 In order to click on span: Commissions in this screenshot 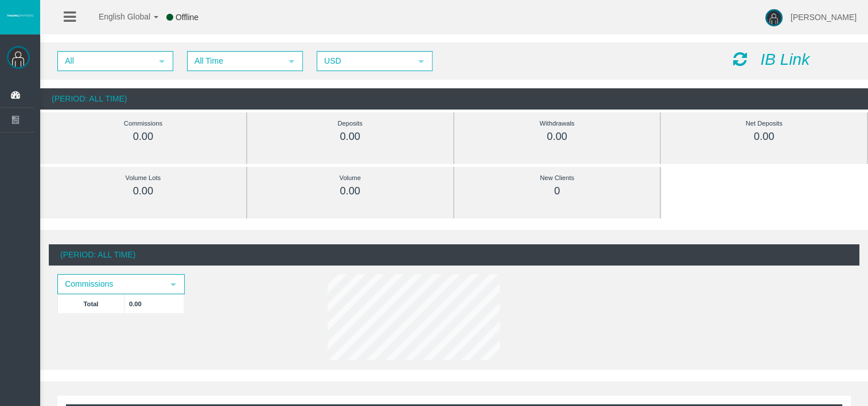, I will do `click(111, 284)`.